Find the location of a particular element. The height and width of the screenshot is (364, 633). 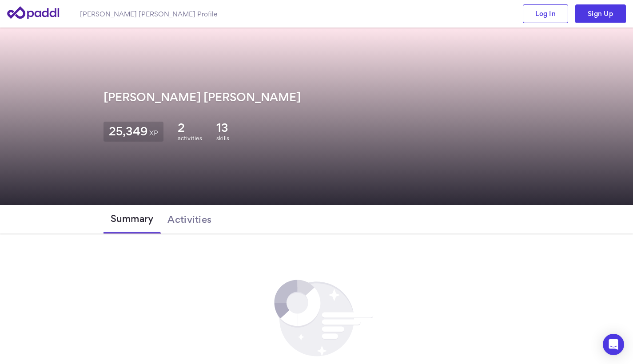

a: Log In is located at coordinates (546, 14).